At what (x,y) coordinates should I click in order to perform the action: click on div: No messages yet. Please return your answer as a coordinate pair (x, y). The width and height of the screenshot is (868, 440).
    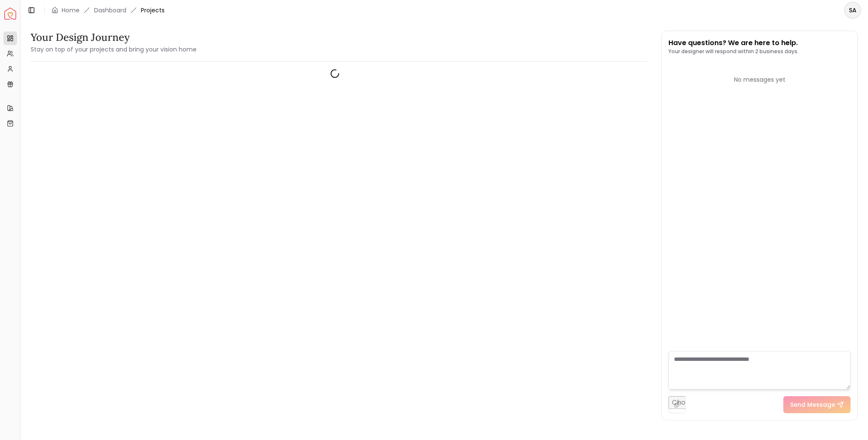
    Looking at the image, I should click on (759, 80).